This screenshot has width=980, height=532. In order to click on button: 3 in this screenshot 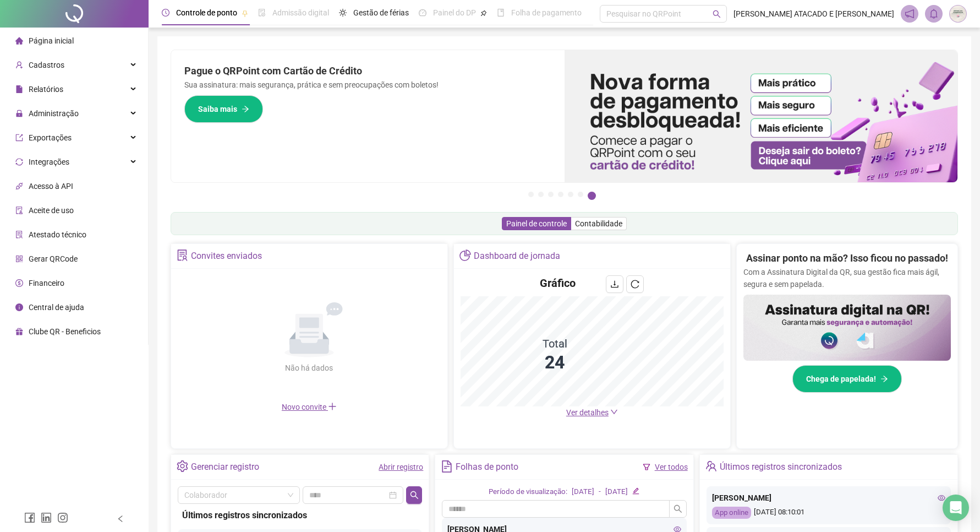, I will do `click(551, 194)`.